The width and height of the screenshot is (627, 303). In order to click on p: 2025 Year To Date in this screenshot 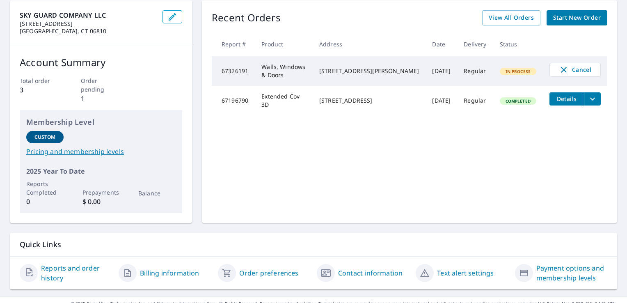, I will do `click(101, 171)`.